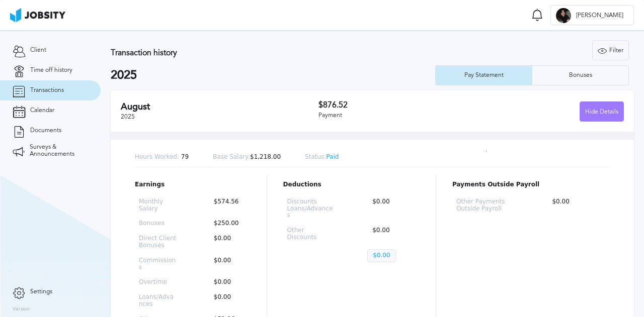 The image size is (644, 317). What do you see at coordinates (252, 53) in the screenshot?
I see `h3: Transaction history` at bounding box center [252, 53].